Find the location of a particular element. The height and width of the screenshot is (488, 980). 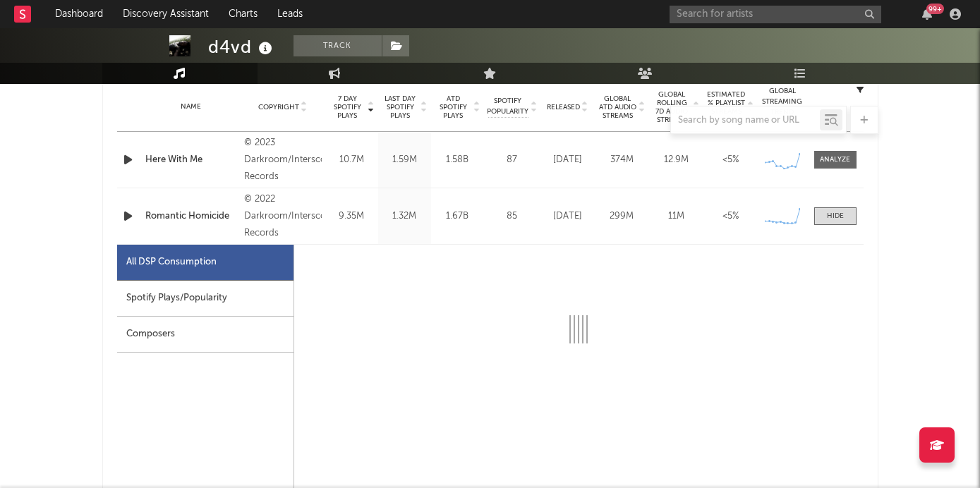

span: Copyright is located at coordinates (278, 107).